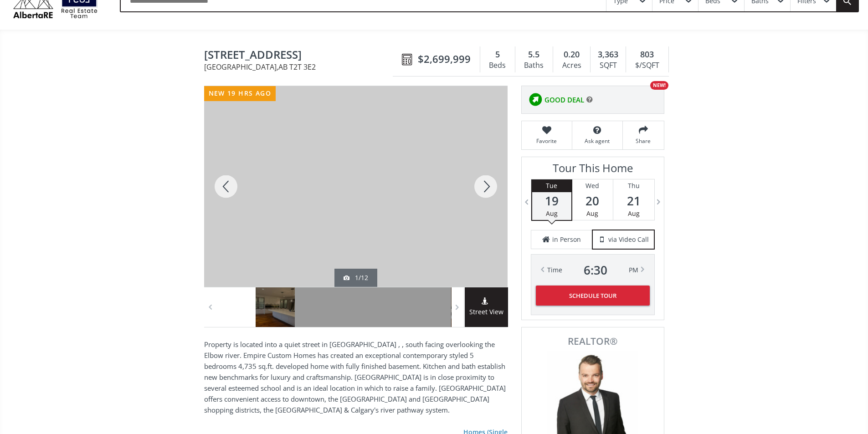 The width and height of the screenshot is (868, 434). Describe the element at coordinates (552, 186) in the screenshot. I see `div: Tue` at that location.